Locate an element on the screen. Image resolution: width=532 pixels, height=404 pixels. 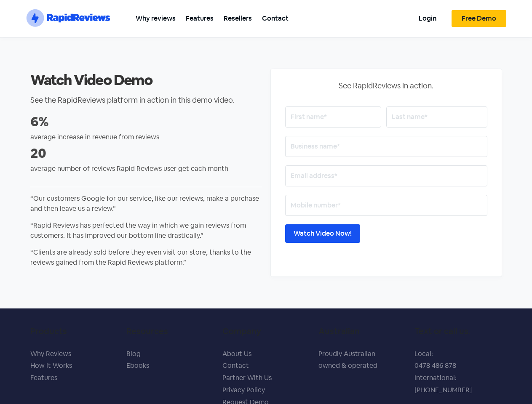
input: Business name* is located at coordinates (386, 147).